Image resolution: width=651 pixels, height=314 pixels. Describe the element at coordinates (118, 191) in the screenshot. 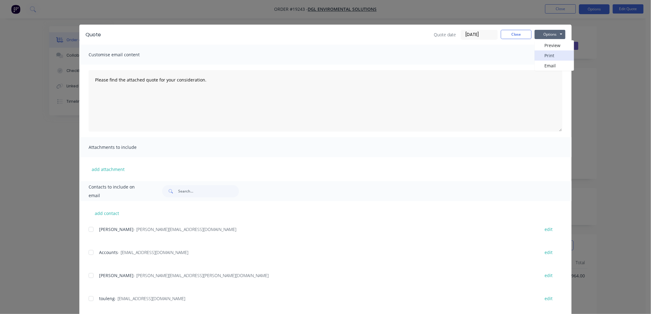

I see `span: Contacts to include on email` at that location.